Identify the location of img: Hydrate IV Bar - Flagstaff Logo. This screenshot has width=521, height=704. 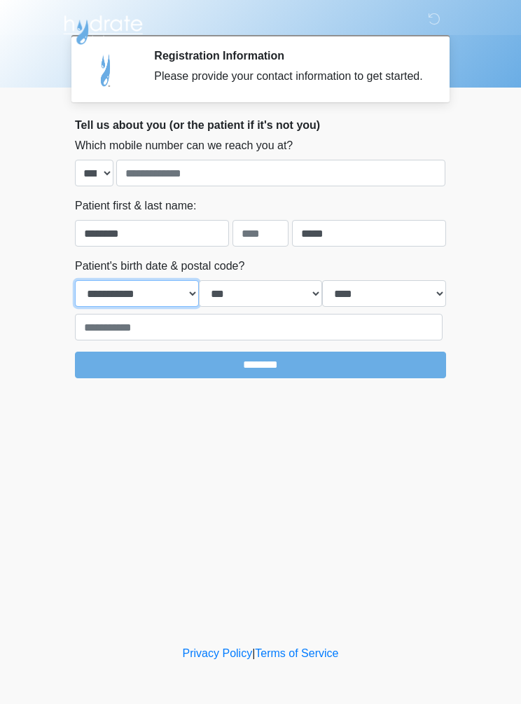
(103, 28).